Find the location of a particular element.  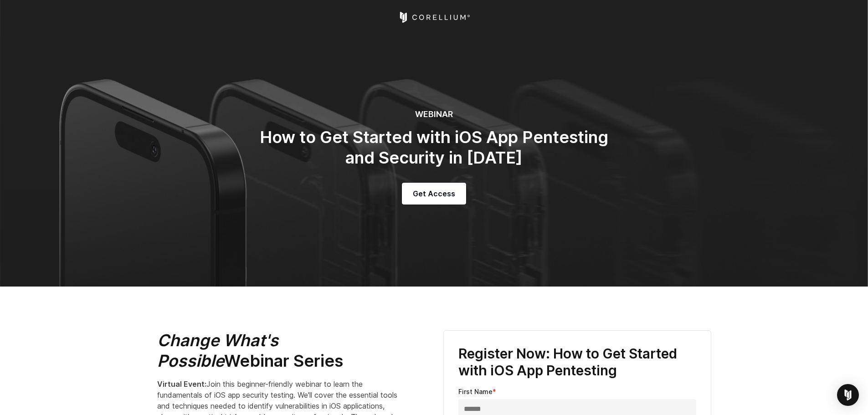

em: Change What's Possible is located at coordinates (218, 350).